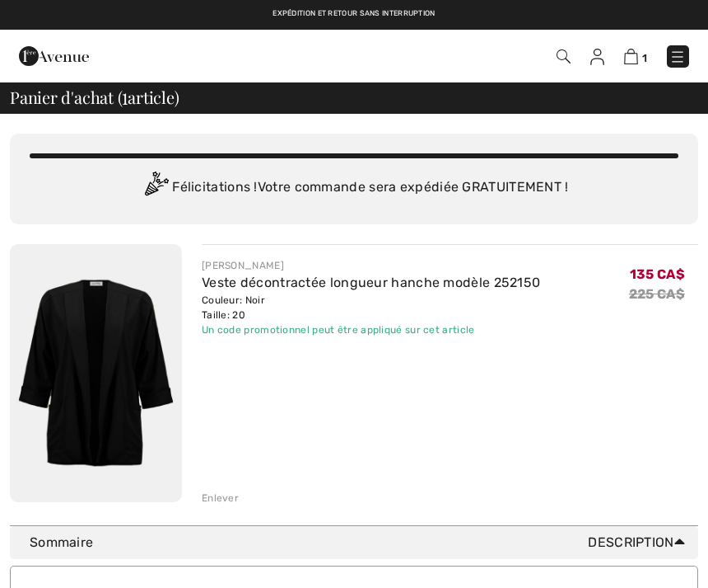  Describe the element at coordinates (677, 57) in the screenshot. I see `img: Menu` at that location.